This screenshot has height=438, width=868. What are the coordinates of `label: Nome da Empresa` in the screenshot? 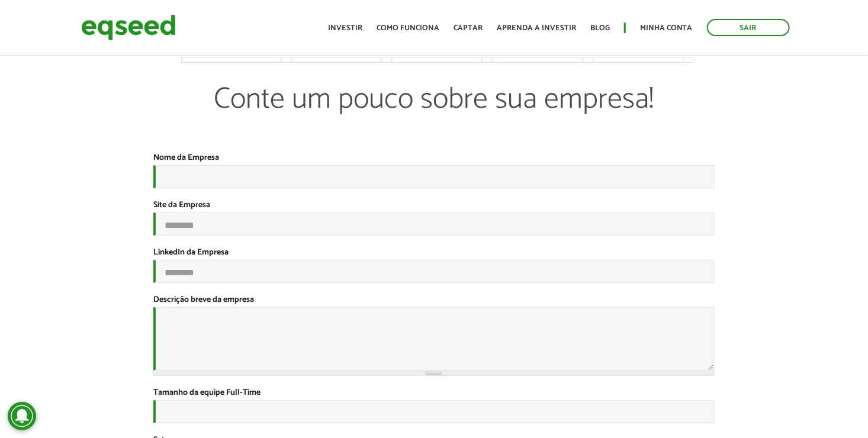 It's located at (186, 158).